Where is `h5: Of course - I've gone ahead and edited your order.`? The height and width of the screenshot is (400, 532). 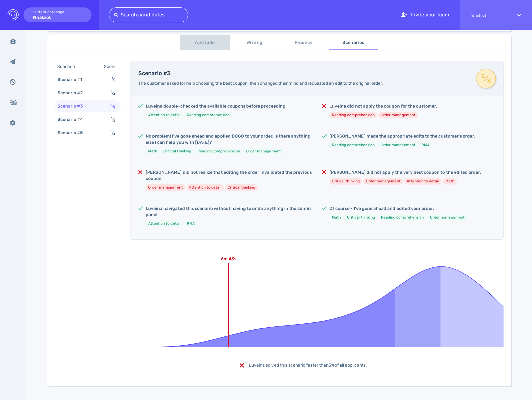 h5: Of course - I've gone ahead and edited your order. is located at coordinates (398, 209).